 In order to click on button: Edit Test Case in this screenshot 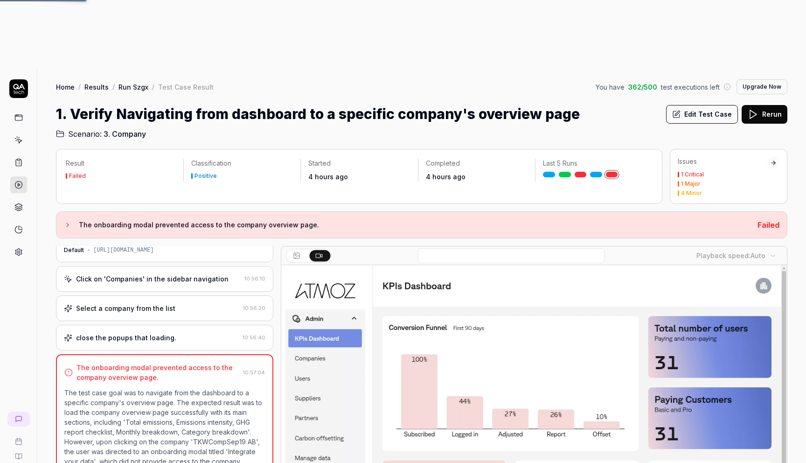, I will do `click(702, 114)`.